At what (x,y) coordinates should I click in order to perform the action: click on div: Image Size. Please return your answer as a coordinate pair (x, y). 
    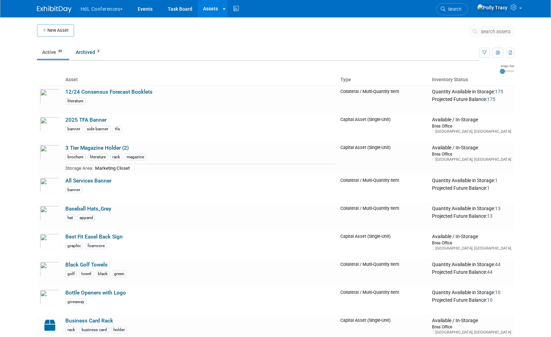
    Looking at the image, I should click on (507, 66).